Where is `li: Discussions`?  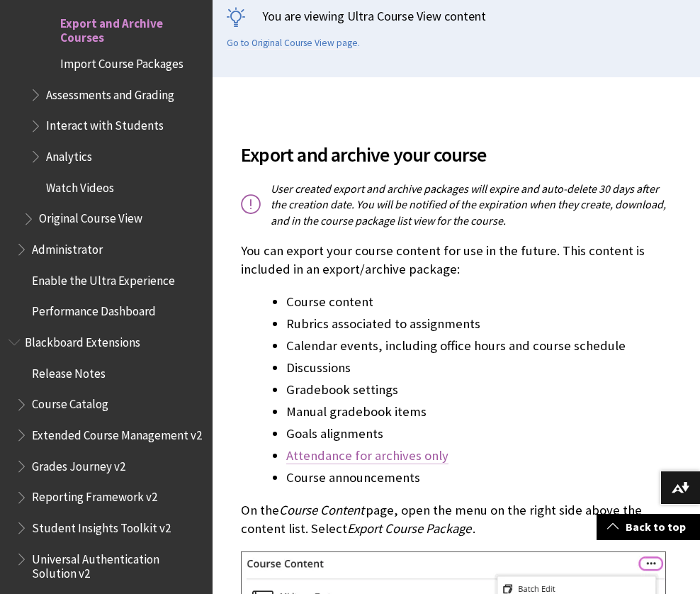
li: Discussions is located at coordinates (478, 368).